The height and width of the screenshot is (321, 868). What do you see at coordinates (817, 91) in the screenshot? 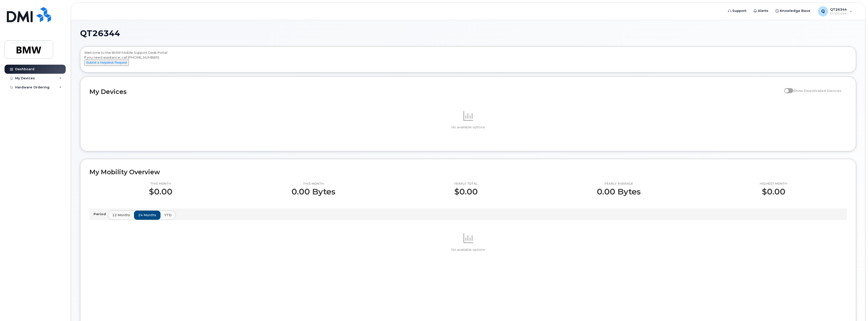
I see `span: Show Deactivated Devices` at bounding box center [817, 91].